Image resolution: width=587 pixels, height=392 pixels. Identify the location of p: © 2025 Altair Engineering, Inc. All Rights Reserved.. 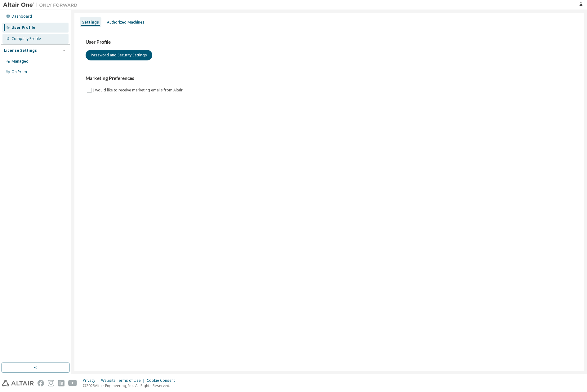
(130, 386).